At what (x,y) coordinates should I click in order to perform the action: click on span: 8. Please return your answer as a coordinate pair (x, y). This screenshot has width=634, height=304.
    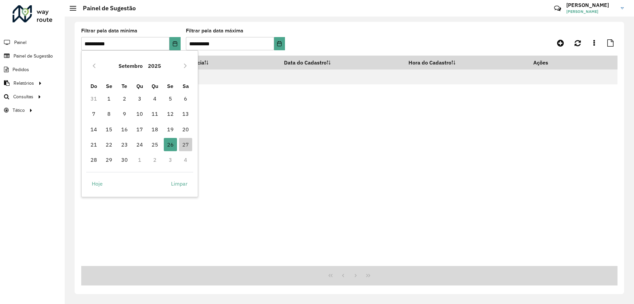
    Looking at the image, I should click on (109, 114).